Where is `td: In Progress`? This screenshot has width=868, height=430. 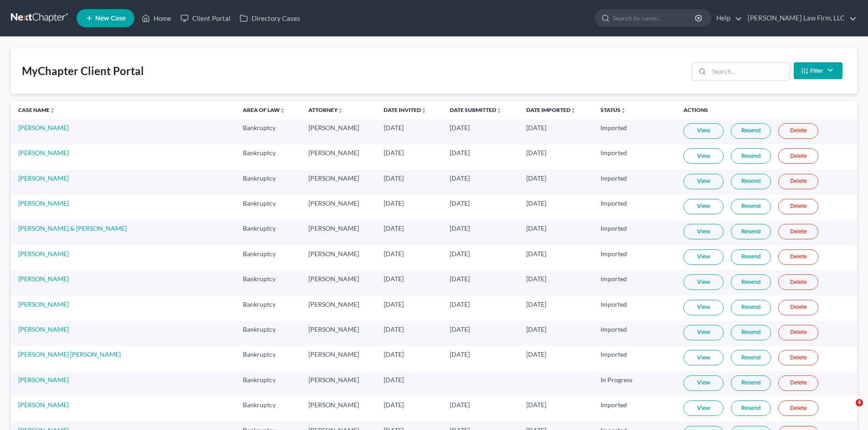 td: In Progress is located at coordinates (634, 384).